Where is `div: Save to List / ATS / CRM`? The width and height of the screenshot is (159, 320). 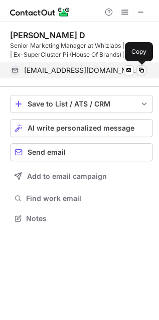 div: Save to List / ATS / CRM is located at coordinates (81, 104).